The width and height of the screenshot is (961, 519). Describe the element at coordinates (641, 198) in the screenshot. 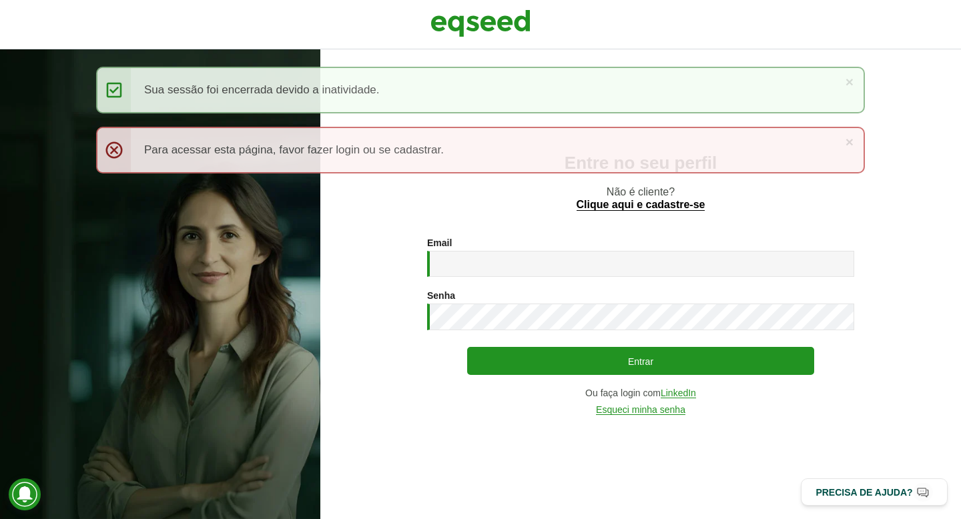

I see `p: Não é cliente?` at that location.